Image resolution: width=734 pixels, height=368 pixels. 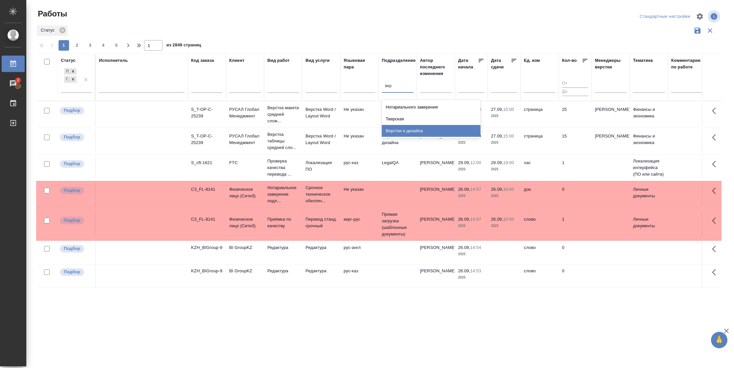 What do you see at coordinates (649, 139) in the screenshot?
I see `p: Финансы и экономика` at bounding box center [649, 139].